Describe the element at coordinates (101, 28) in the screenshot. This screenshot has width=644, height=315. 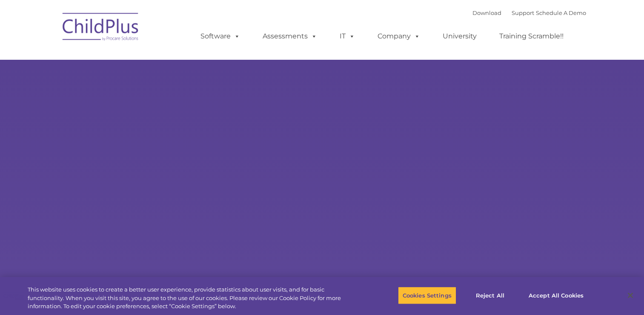
I see `img: ChildPlus by Procare Solutions` at that location.